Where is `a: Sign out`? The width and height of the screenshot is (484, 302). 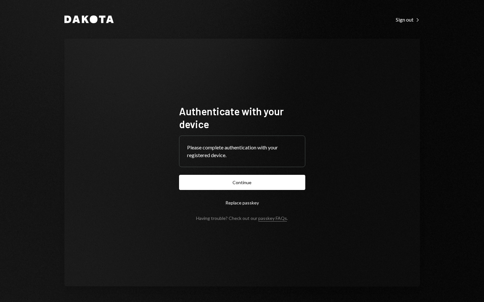
a: Sign out is located at coordinates (408, 19).